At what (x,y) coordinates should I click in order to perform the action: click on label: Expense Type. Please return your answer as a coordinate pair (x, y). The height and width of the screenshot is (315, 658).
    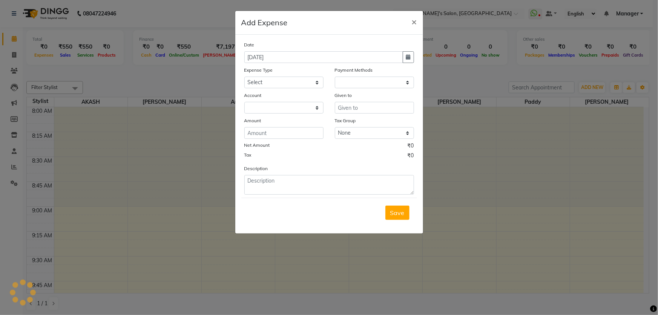
    Looking at the image, I should click on (258, 70).